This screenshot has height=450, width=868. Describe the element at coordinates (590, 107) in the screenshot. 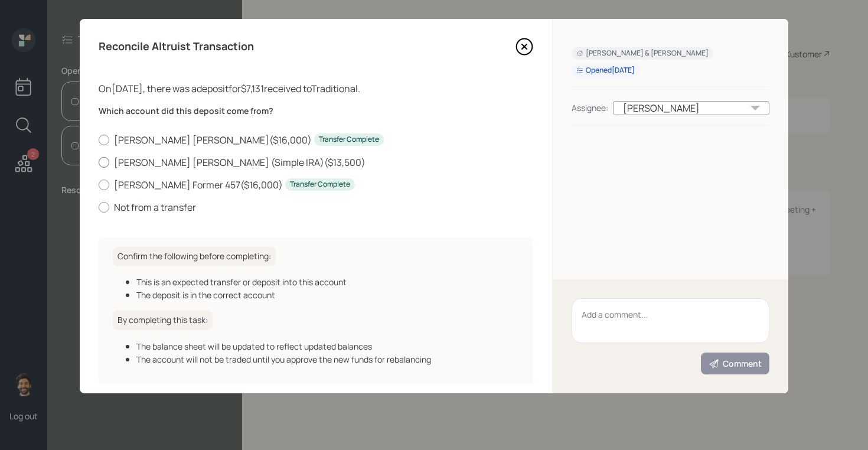

I see `div: Assignee:` at that location.